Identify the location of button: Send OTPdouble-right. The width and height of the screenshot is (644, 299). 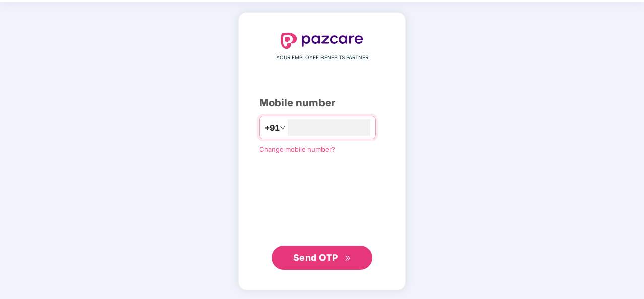
(322, 258).